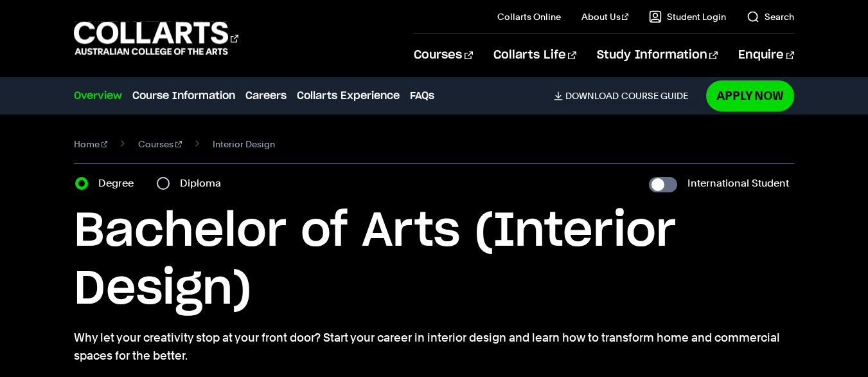  Describe the element at coordinates (529, 17) in the screenshot. I see `a: Collarts Online` at that location.